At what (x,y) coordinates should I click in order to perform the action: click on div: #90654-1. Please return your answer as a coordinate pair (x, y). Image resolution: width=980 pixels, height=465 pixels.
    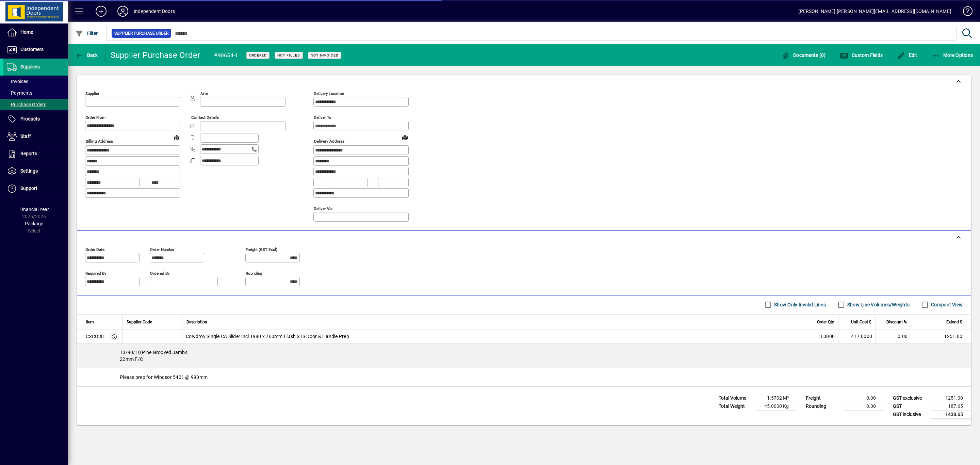
    Looking at the image, I should click on (226, 55).